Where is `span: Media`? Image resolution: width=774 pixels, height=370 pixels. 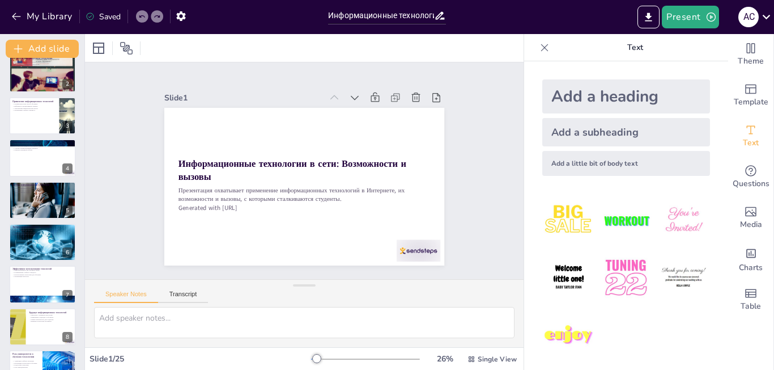
span: Media is located at coordinates (751, 224).